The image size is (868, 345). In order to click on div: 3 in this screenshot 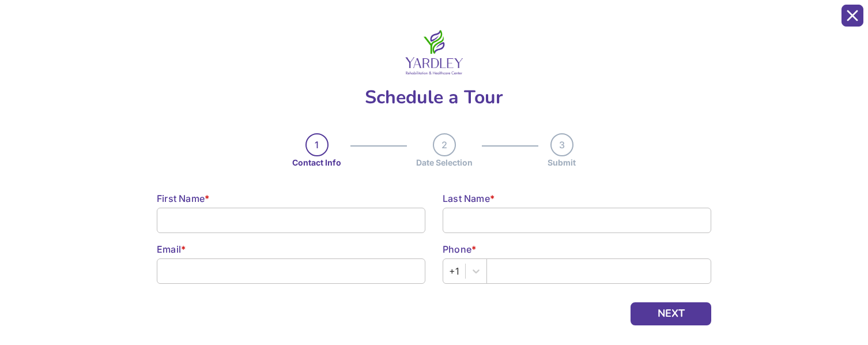, I will do `click(562, 145)`.